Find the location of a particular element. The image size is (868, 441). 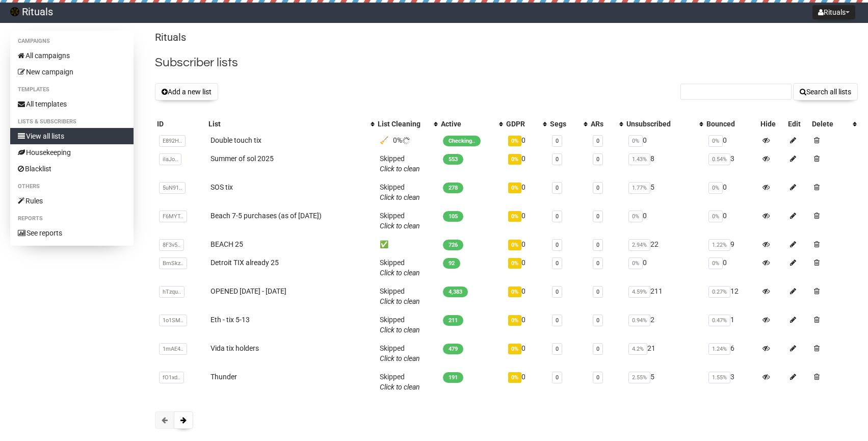

div: ID is located at coordinates (180, 124).